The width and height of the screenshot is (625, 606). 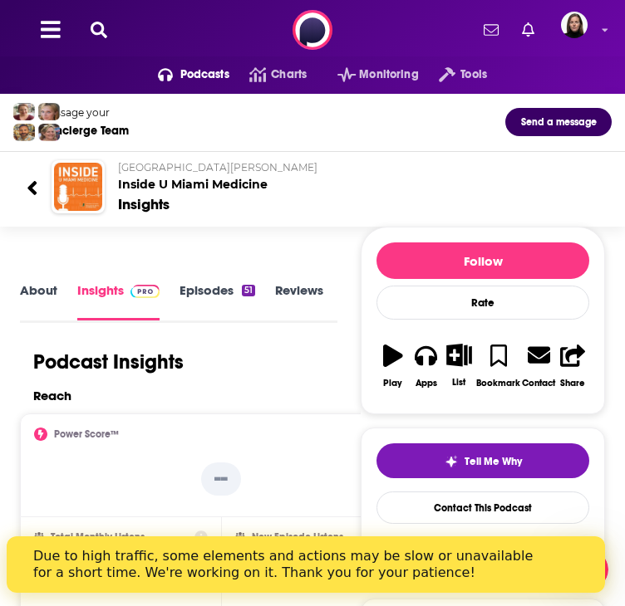 I want to click on a: Episodes51, so click(x=217, y=301).